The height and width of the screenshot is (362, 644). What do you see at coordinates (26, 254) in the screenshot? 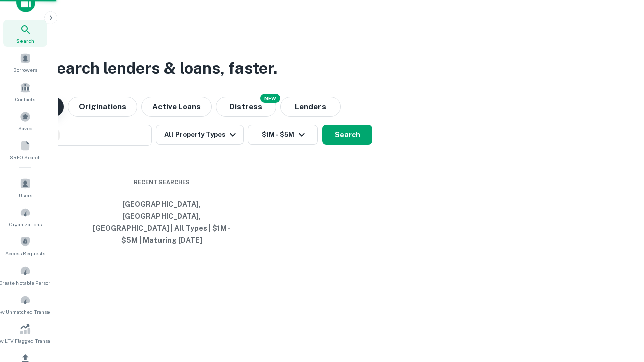
I see `span: Access Requests` at bounding box center [26, 254].